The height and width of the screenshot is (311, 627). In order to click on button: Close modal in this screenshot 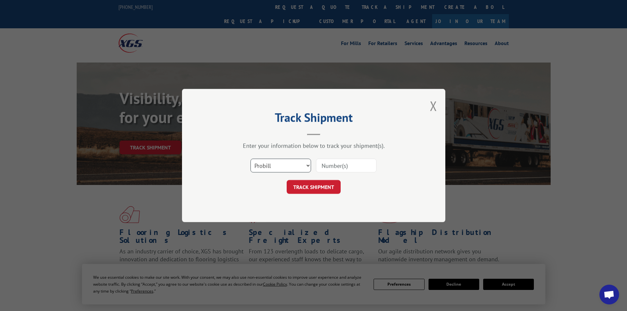, I will do `click(434, 106)`.